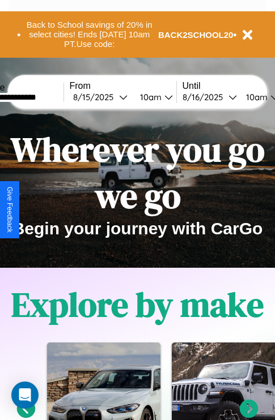 The image size is (275, 420). I want to click on div: 8 / 15 / 2025, so click(96, 97).